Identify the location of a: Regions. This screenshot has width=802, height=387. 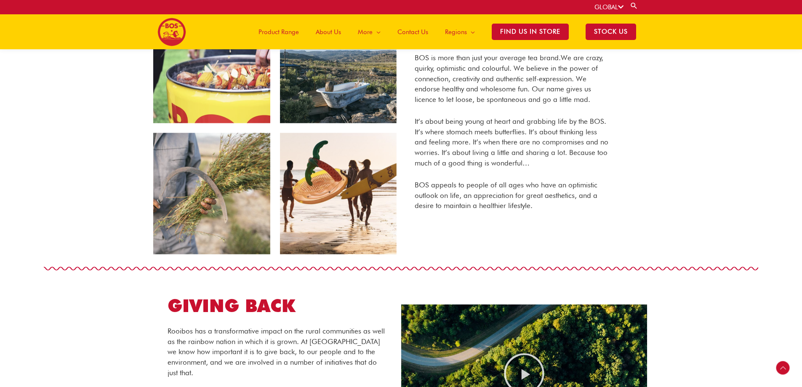
(460, 32).